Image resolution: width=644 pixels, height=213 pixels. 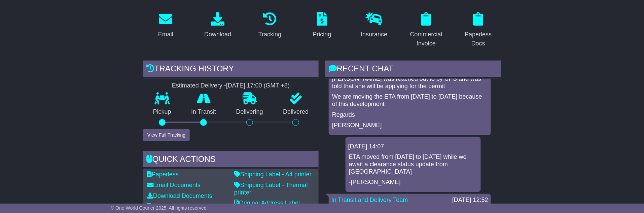 I want to click on div: Tracking history, so click(x=231, y=70).